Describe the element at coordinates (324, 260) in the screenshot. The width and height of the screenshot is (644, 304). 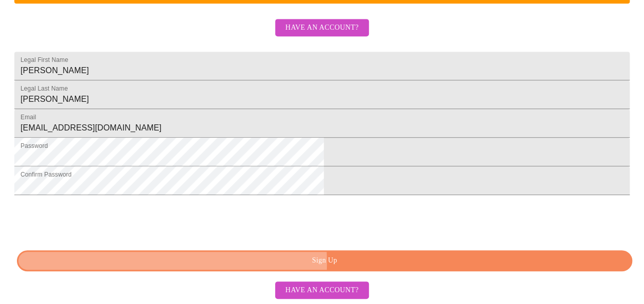
I see `span: Sign Up` at that location.